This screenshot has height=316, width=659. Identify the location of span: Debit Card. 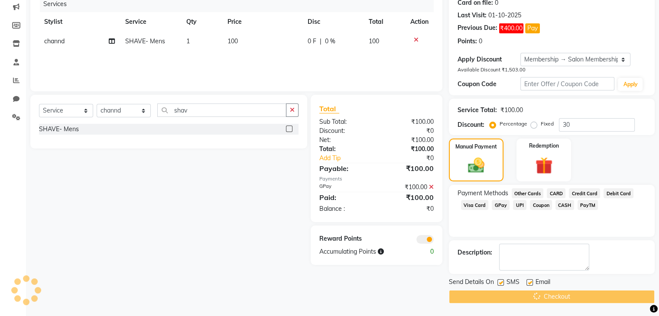
(618, 193).